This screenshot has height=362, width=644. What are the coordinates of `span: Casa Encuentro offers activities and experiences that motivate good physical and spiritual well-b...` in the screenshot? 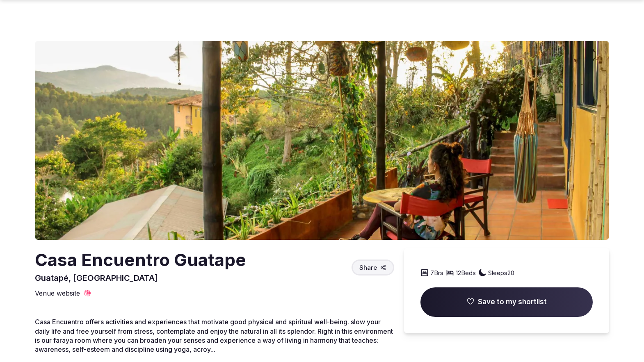 It's located at (214, 335).